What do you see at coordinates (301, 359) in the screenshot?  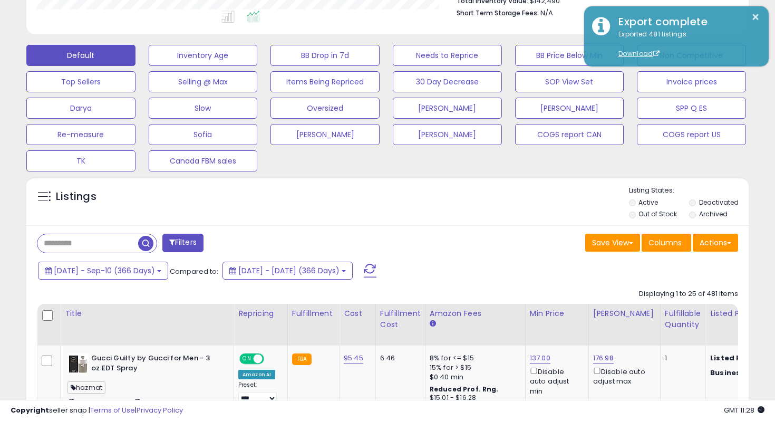 I see `small: FBA` at bounding box center [301, 359].